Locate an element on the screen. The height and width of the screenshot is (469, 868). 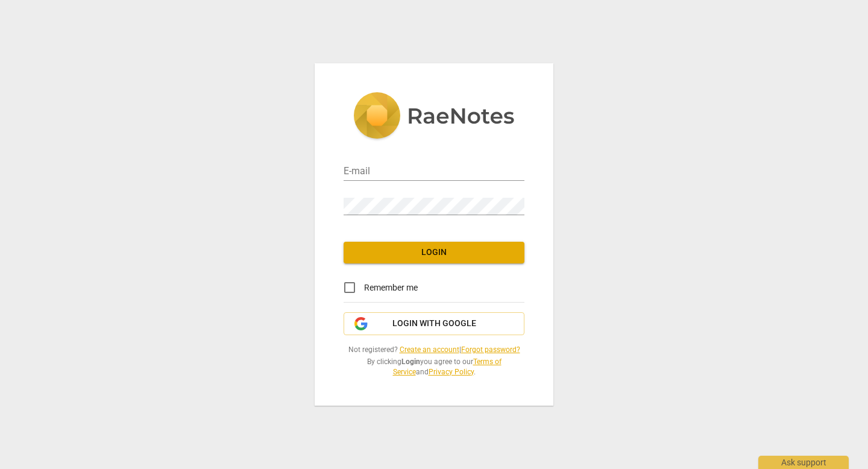
button: Login with Google is located at coordinates (434, 323).